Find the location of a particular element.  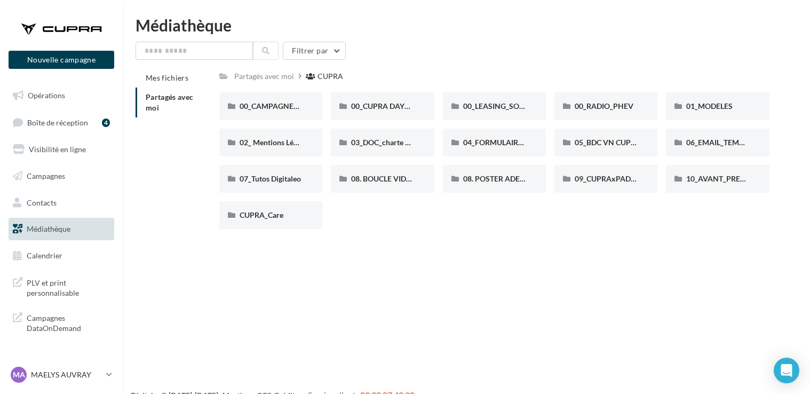

a: Campagnes DataOnDemand is located at coordinates (61, 322).